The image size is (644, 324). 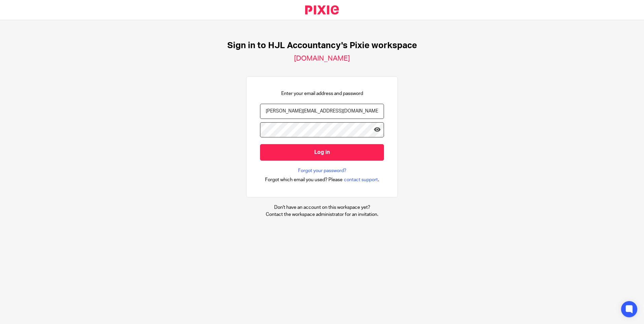 What do you see at coordinates (361, 180) in the screenshot?
I see `span: contact support` at bounding box center [361, 180].